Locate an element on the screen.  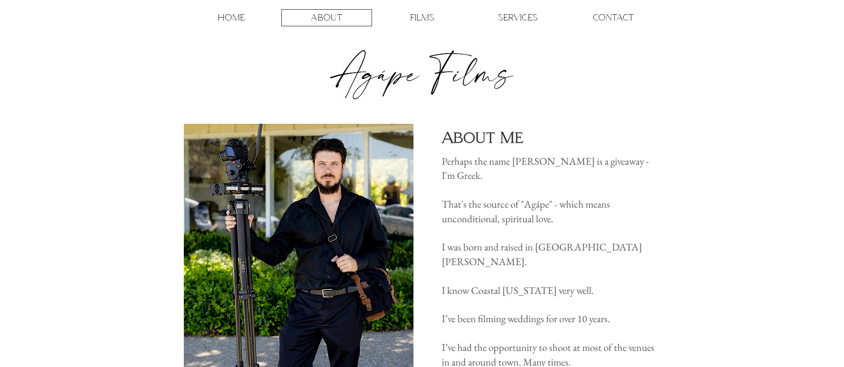
p: SERVICES is located at coordinates (518, 18).